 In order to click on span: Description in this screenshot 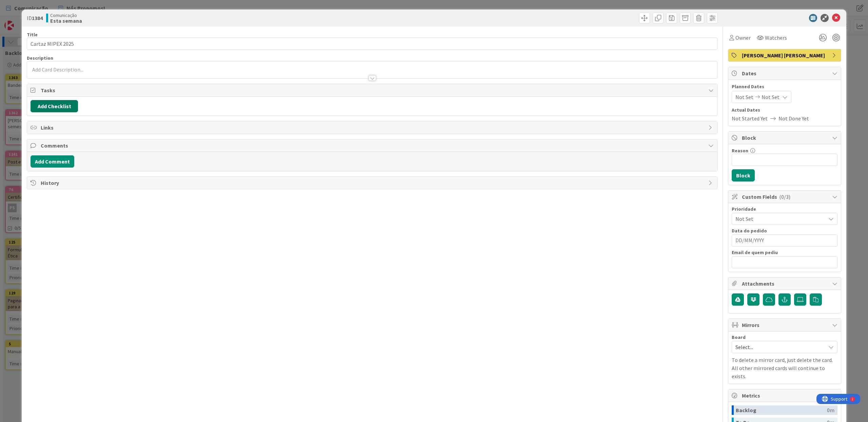, I will do `click(40, 58)`.